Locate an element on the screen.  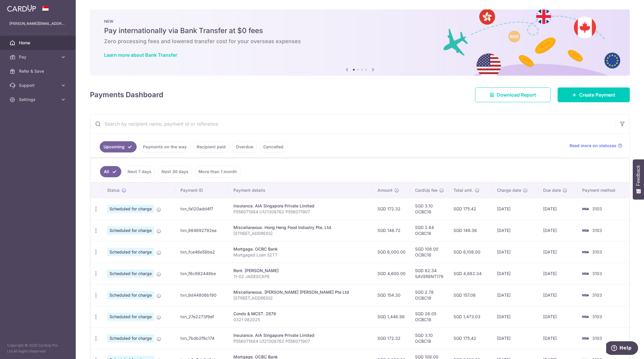
td: txn_f6c982448be is located at coordinates (202, 273).